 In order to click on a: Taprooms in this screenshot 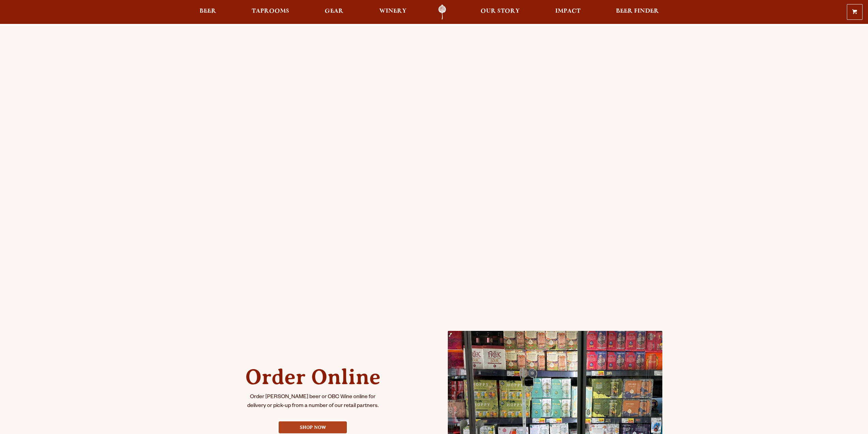, I will do `click(270, 12)`.